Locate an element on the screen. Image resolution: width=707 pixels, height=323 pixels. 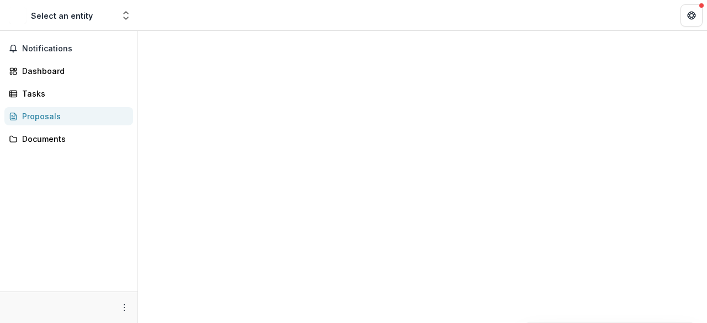
button: Get Help is located at coordinates (691, 15).